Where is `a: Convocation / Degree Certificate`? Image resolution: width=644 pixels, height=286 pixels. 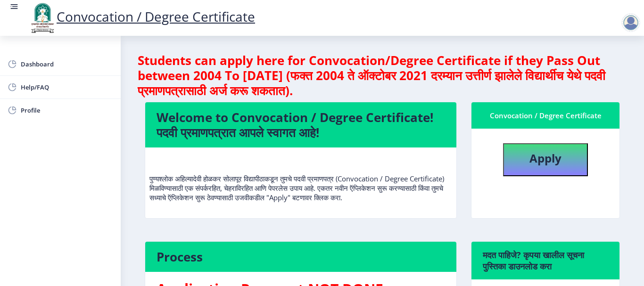 a: Convocation / Degree Certificate is located at coordinates (141, 16).